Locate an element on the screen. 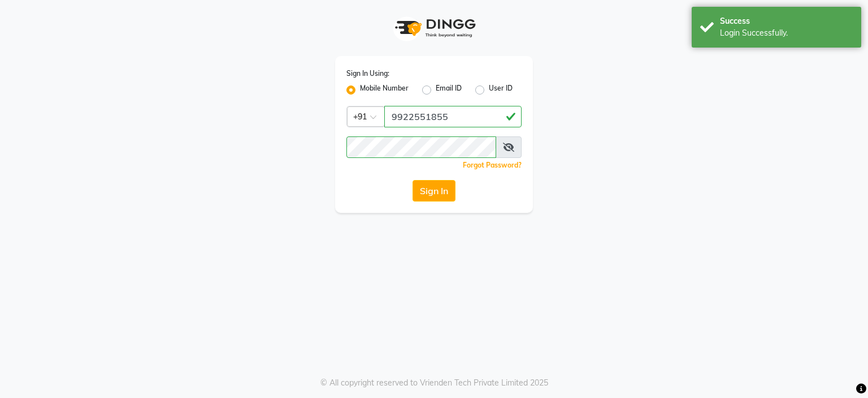 The height and width of the screenshot is (398, 868). button: Sign In is located at coordinates (434, 191).